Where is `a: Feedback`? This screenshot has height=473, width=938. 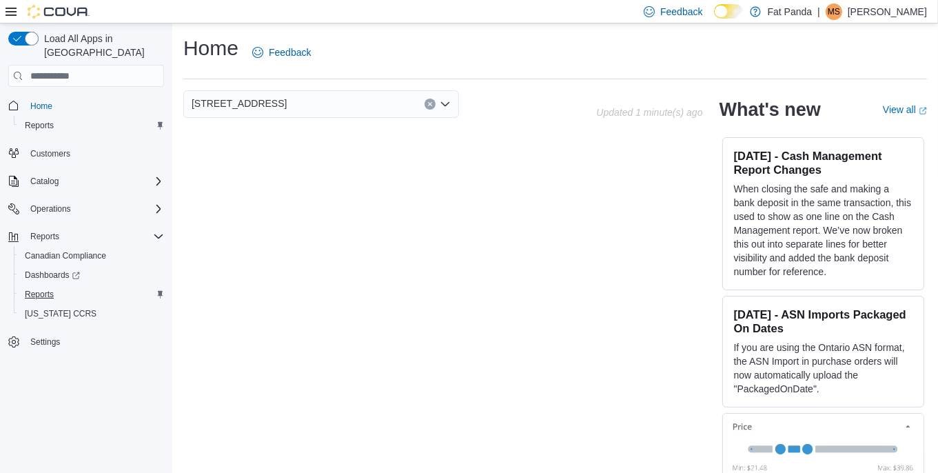
a: Feedback is located at coordinates (281, 52).